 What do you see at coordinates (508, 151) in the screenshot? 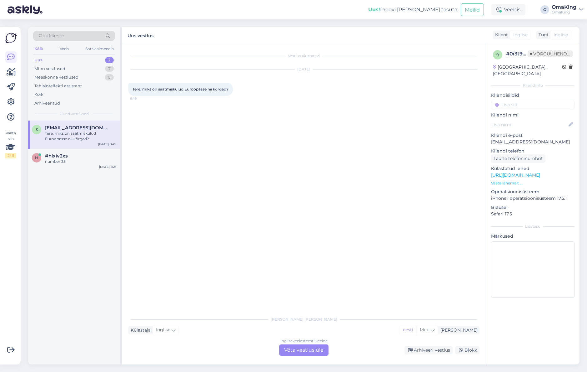
I see `font: Kliendi telefon` at bounding box center [508, 151].